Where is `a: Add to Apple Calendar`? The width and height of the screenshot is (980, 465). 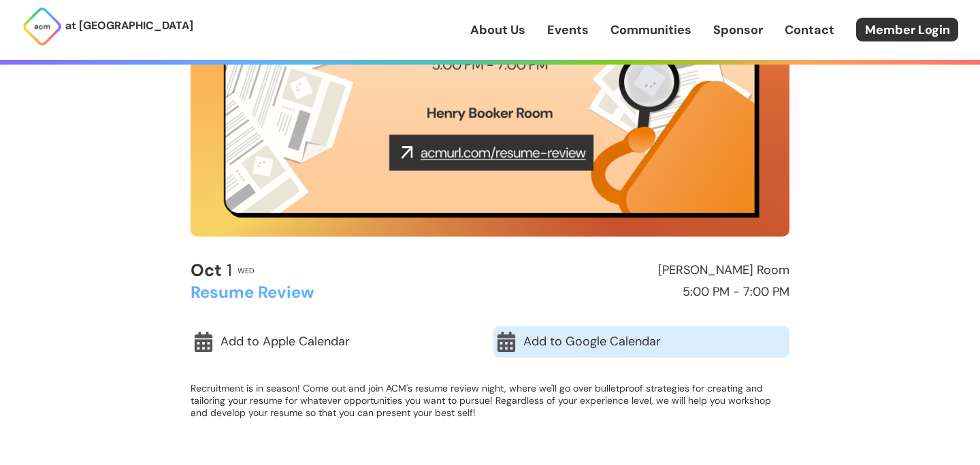 a: Add to Apple Calendar is located at coordinates (338, 342).